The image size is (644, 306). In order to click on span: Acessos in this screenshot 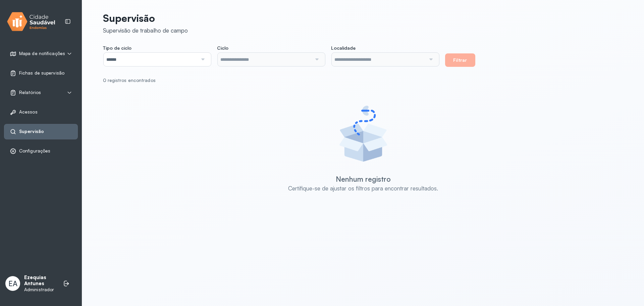, I will do `click(28, 112)`.